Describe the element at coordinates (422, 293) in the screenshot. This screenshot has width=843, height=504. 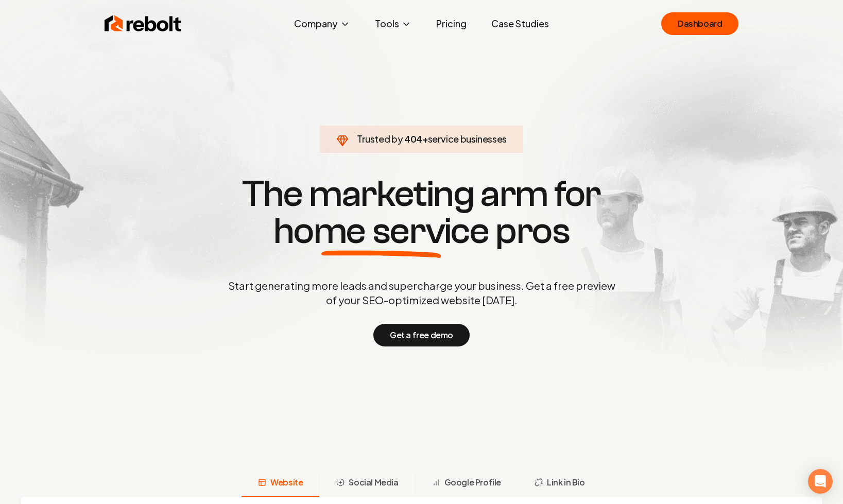
I see `p: Start generating more leads and supercharge your business. Get a free preview of your SEO-optimiz...` at that location.